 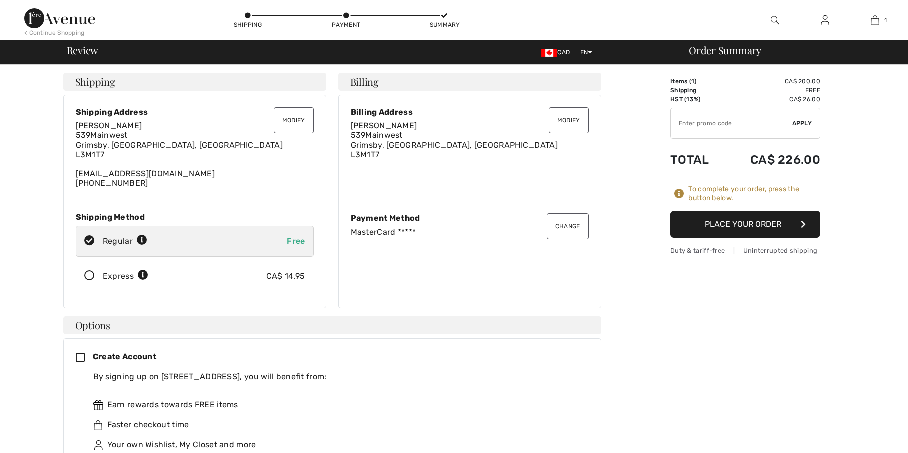 I want to click on div: To complete your order, press the button below., so click(x=755, y=194).